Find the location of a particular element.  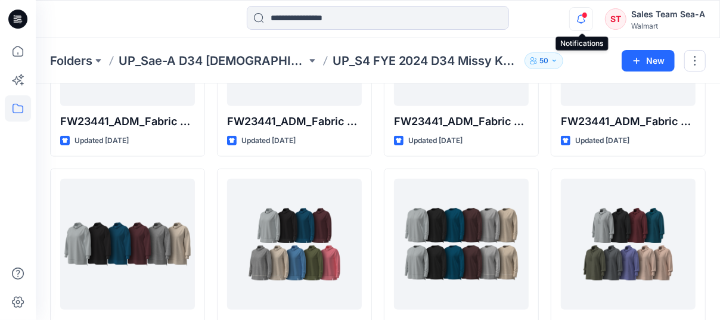

p: FW23441_ADM_Fabric Opt1_Mock Neck Sweatshirt is located at coordinates (628, 122).